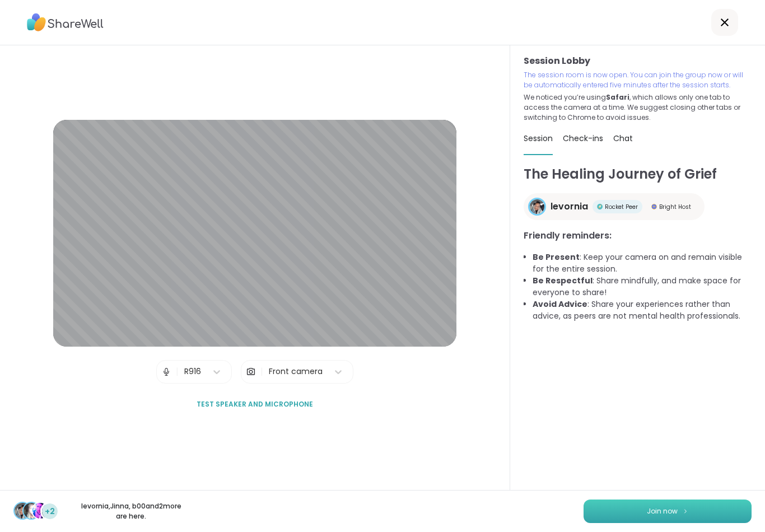 This screenshot has height=532, width=765. What do you see at coordinates (40, 511) in the screenshot?
I see `img: b00` at bounding box center [40, 511].